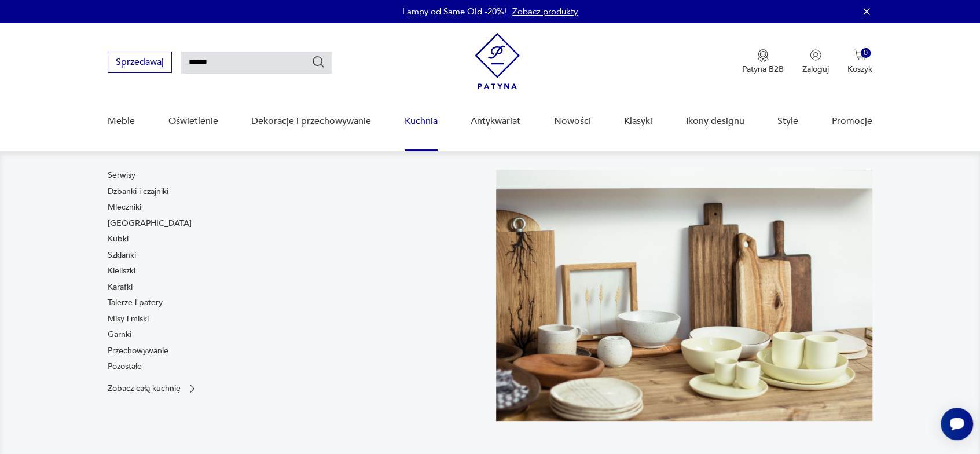  Describe the element at coordinates (852, 121) in the screenshot. I see `a: Promocje` at that location.